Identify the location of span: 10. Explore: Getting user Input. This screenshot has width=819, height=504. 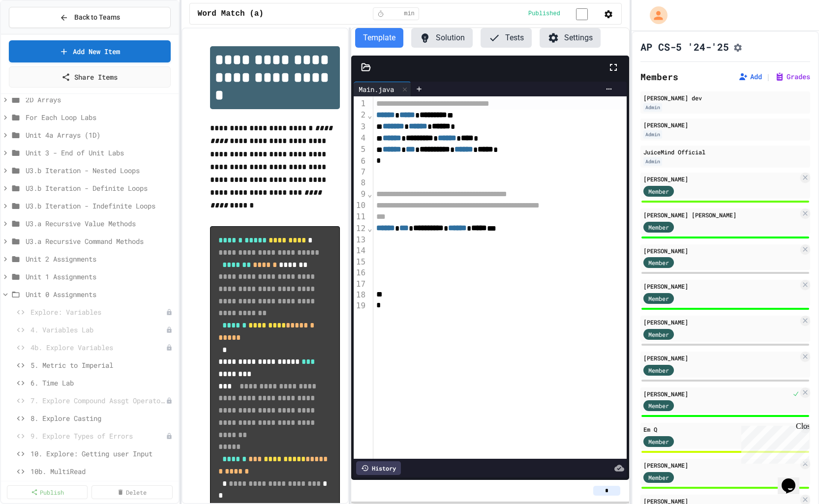
(102, 453).